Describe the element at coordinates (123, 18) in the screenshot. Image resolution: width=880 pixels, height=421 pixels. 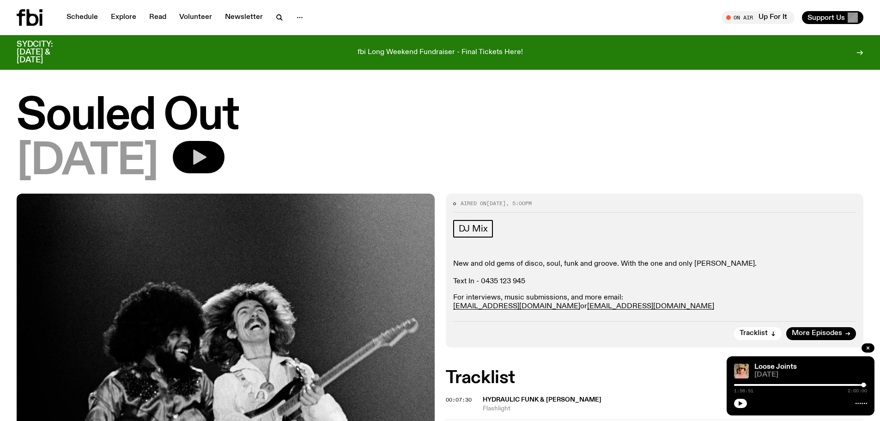
I see `a: Explore` at that location.